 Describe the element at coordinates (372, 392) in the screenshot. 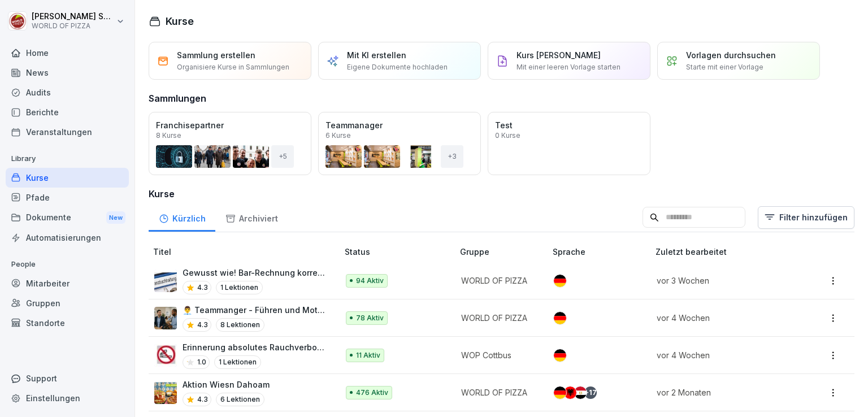

I see `p: 476 Aktiv` at that location.